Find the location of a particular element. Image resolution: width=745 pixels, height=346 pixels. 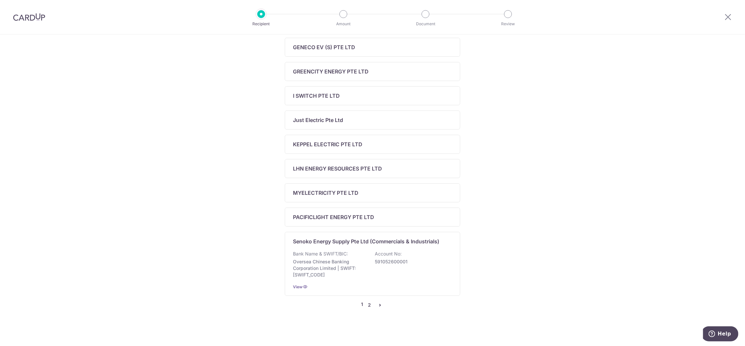

span: View is located at coordinates (298, 286).